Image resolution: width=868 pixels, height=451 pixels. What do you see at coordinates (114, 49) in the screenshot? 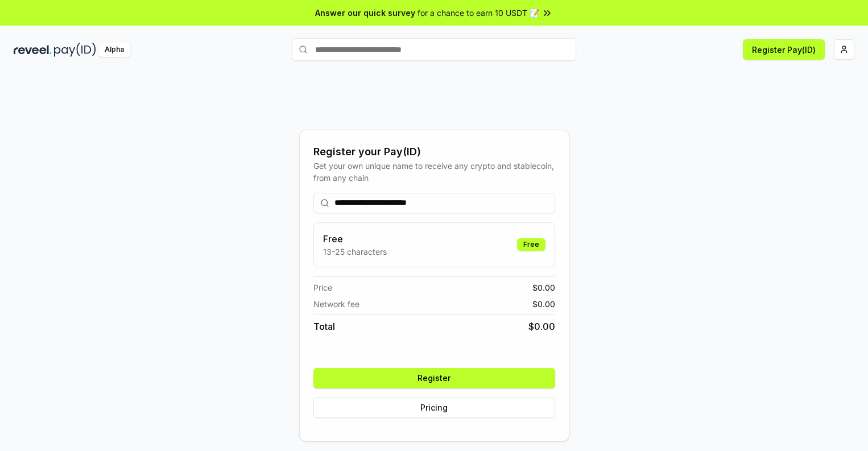
I see `div: Alpha` at bounding box center [114, 49].